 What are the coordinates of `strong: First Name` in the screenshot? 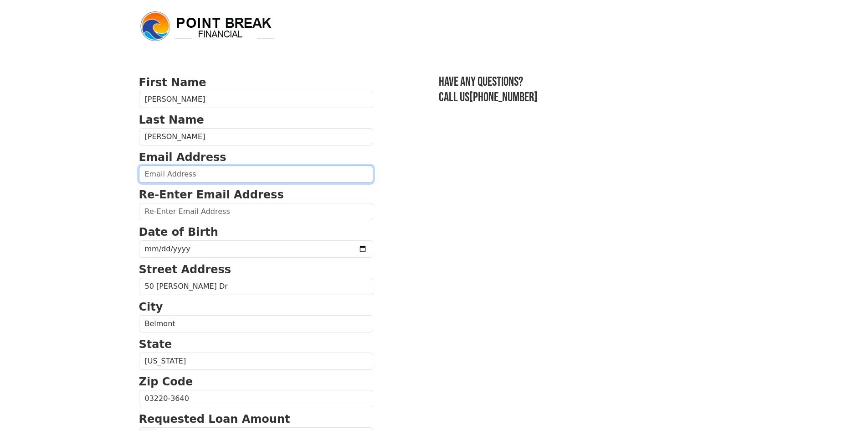 It's located at (172, 82).